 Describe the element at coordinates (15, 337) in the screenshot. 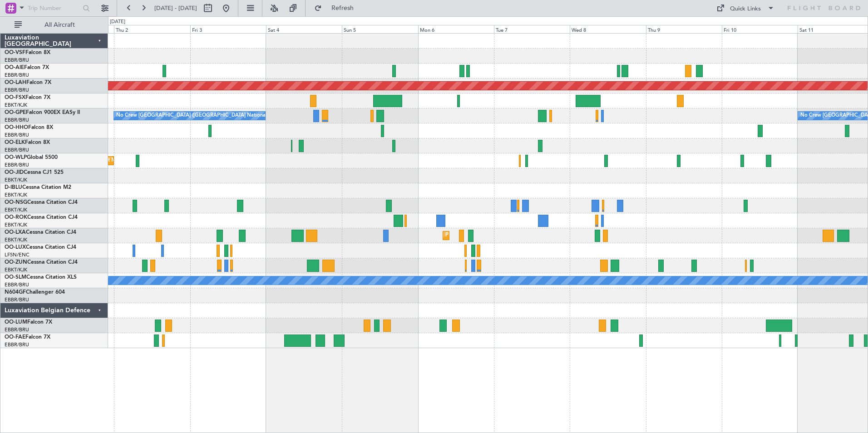

I see `span: OO-FAE` at that location.